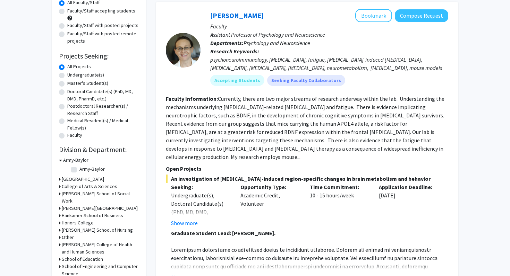  What do you see at coordinates (200, 208) in the screenshot?
I see `div: Undergraduate(s), Doctoral Candidate(s) (PhD, MD, DMD, PharmD, etc.), Faculty` at bounding box center [200, 208].